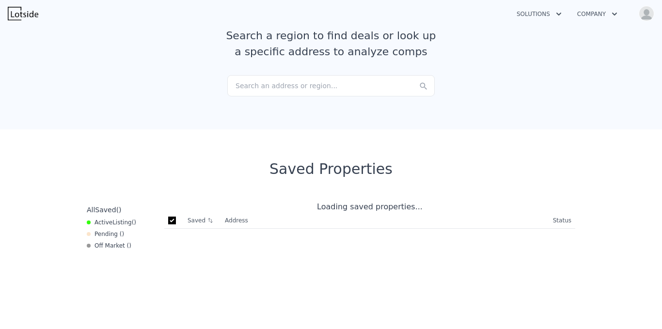 The image size is (662, 329). Describe the element at coordinates (539, 14) in the screenshot. I see `button: Solutions` at that location.